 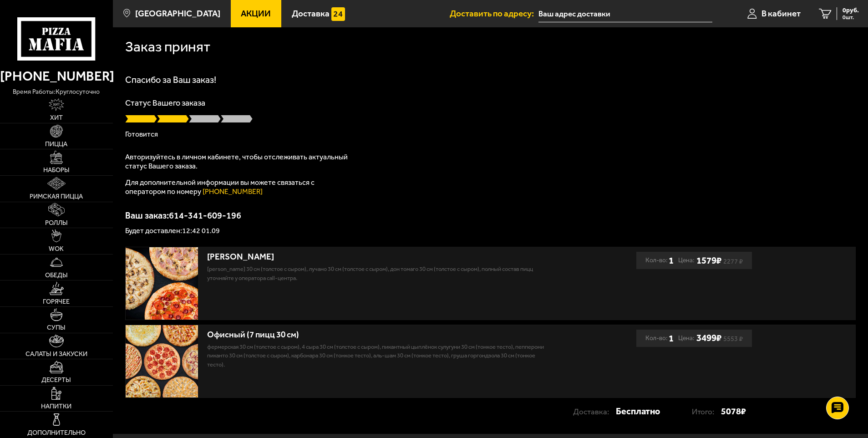 What do you see at coordinates (733, 261) in the screenshot?
I see `s: 2277 ₽` at bounding box center [733, 261].